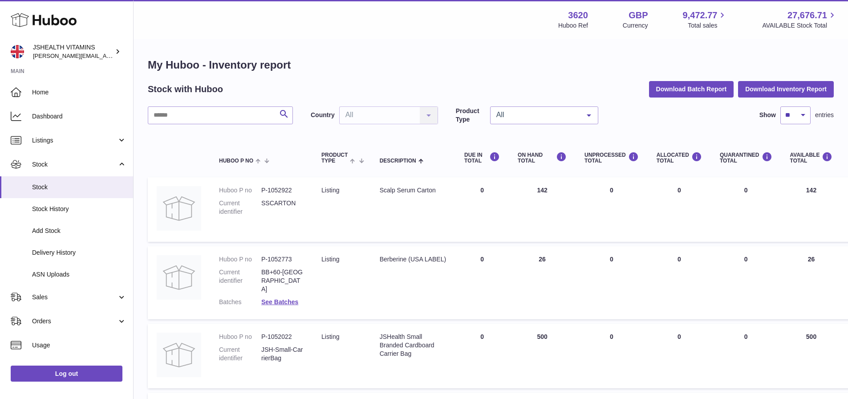 This screenshot has height=399, width=848. I want to click on span: Dashboard, so click(79, 116).